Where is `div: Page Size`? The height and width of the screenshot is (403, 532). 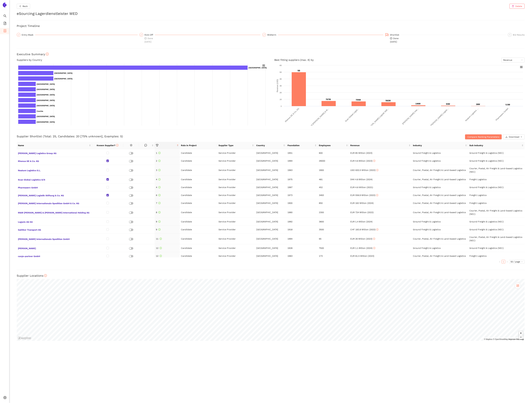 div: Page Size is located at coordinates (516, 262).